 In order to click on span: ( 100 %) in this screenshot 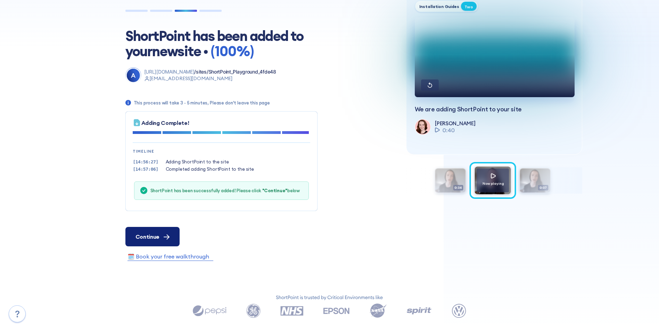, I will do `click(232, 51)`.